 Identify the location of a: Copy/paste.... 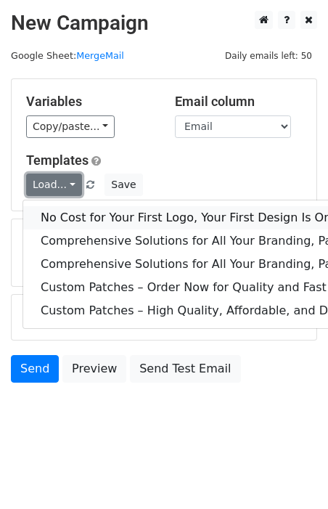
(70, 126).